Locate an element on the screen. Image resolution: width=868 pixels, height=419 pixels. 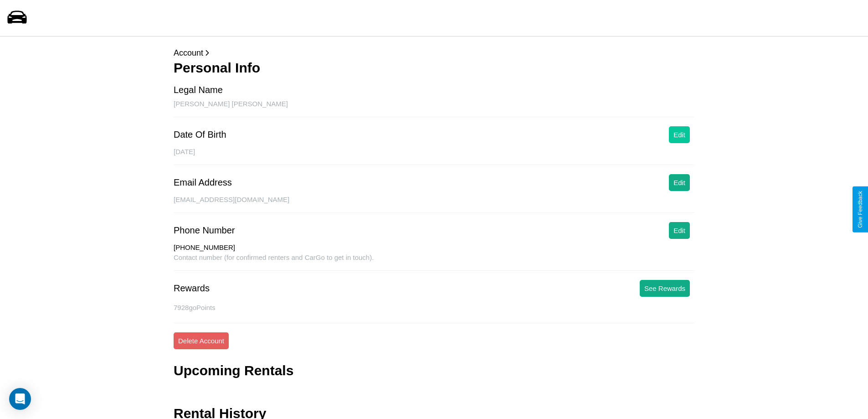
div: Contact number (for confirmed renters and CarGo to get in touch). is located at coordinates (434, 262).